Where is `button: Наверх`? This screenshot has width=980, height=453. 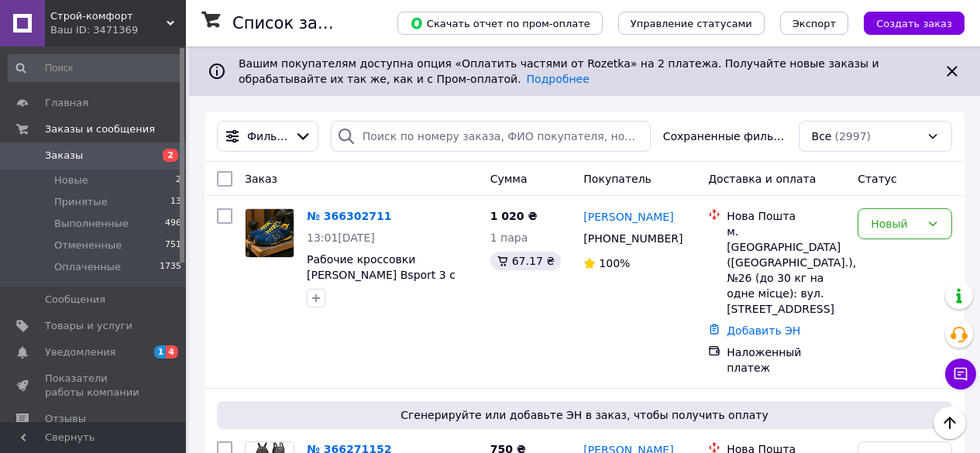 button: Наверх is located at coordinates (950, 423).